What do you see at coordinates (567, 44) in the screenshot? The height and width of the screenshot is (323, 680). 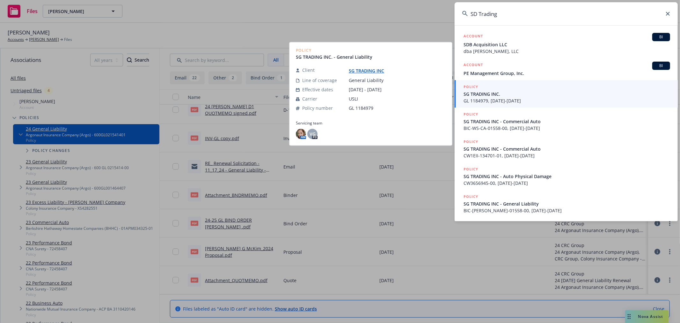 I see `span: SDB Acquisition LLC` at bounding box center [567, 44].